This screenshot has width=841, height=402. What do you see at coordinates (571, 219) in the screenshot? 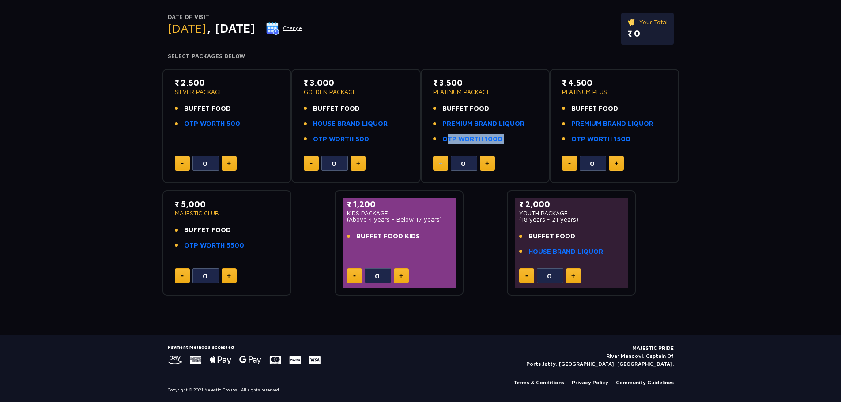
I see `p: (18 years - 21 years)` at bounding box center [571, 219].